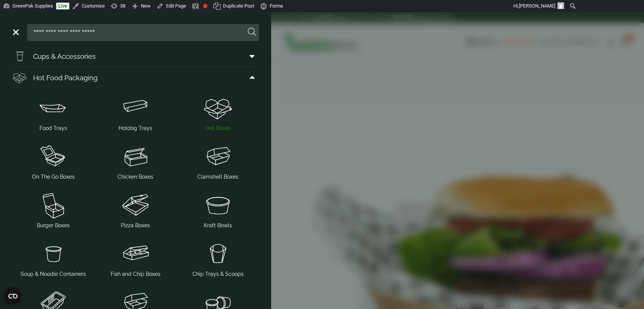 The width and height of the screenshot is (644, 309). Describe the element at coordinates (53, 254) in the screenshot. I see `img: SoupNoodle_container.svg` at that location.